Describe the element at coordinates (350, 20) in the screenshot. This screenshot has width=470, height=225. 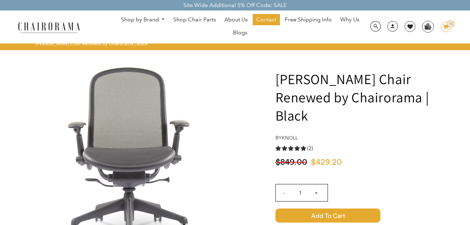
I see `a: Why Us` at that location.